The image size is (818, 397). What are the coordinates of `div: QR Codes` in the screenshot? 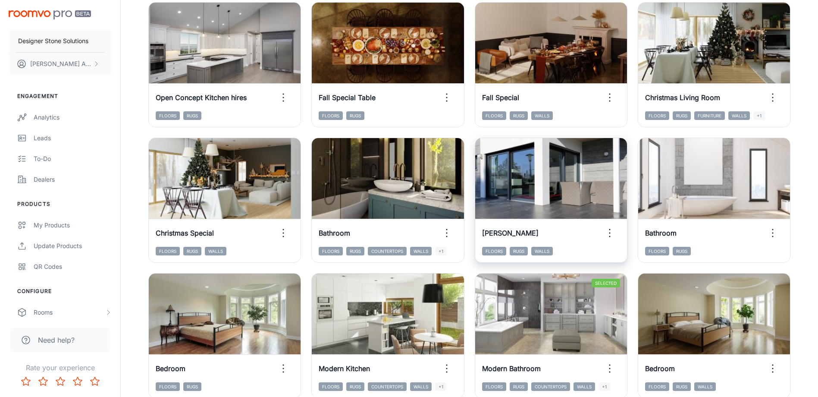 It's located at (72, 266).